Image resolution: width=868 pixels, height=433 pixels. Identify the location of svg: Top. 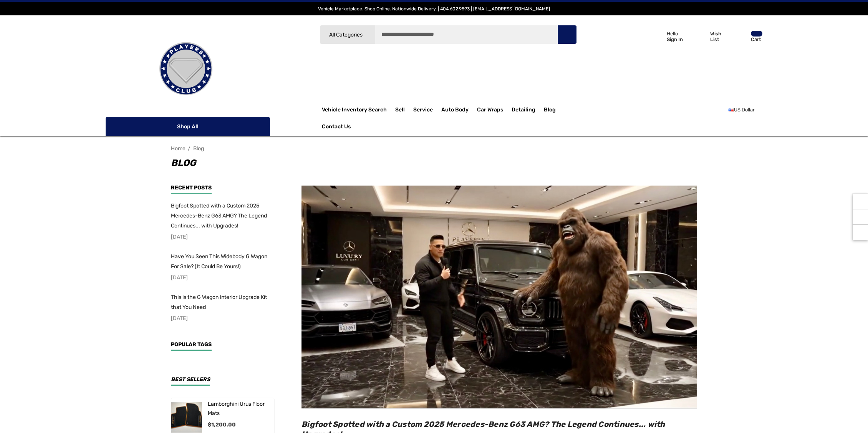
(860, 232).